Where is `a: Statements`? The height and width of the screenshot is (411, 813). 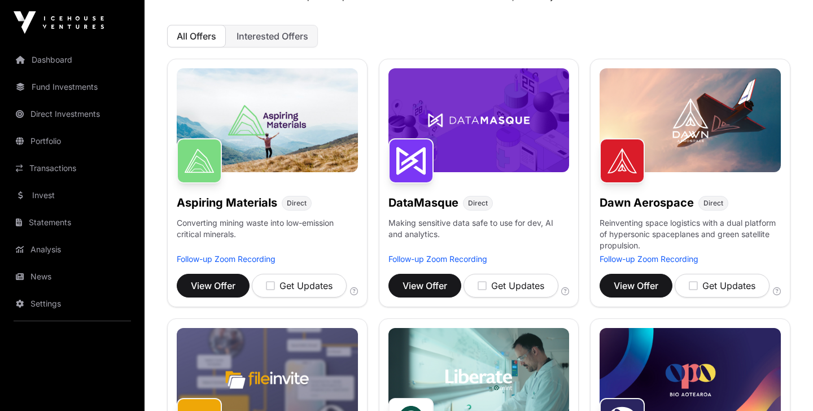
a: Statements is located at coordinates (72, 222).